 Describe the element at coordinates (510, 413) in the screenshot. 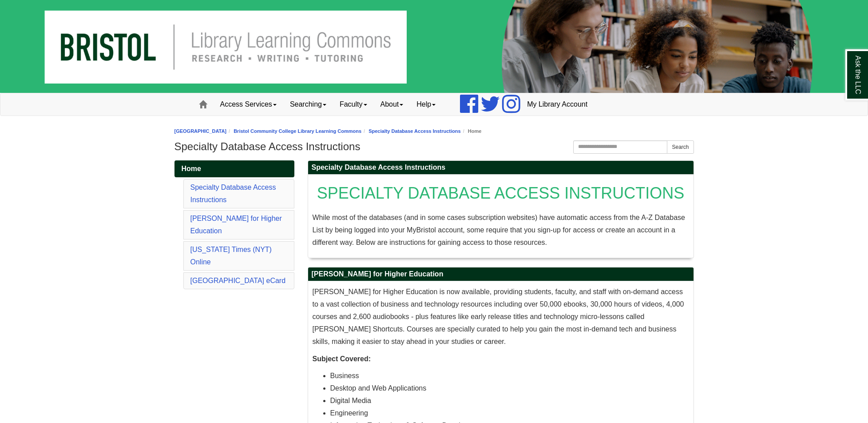

I see `li: Engineering` at that location.